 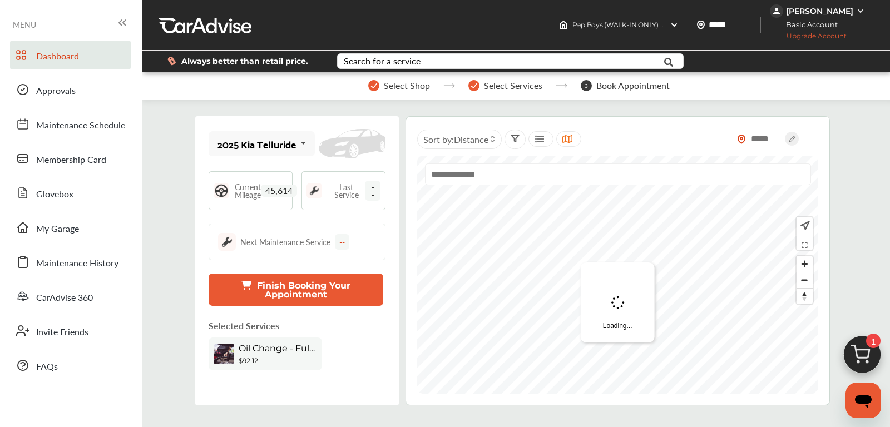 What do you see at coordinates (407, 86) in the screenshot?
I see `span: Select Shop` at bounding box center [407, 86].